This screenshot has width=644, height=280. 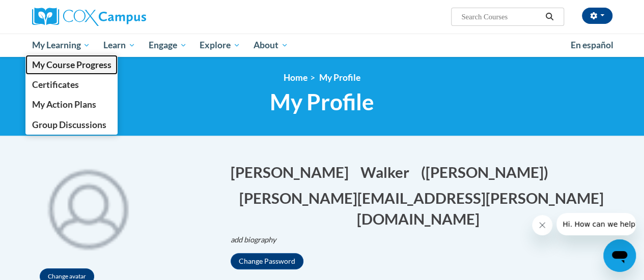 What do you see at coordinates (68, 125) in the screenshot?
I see `span: Group Discussions` at bounding box center [68, 125].